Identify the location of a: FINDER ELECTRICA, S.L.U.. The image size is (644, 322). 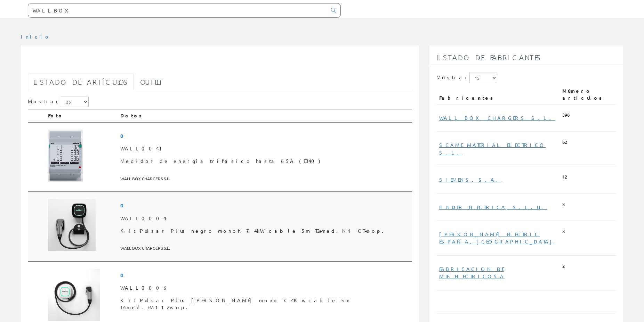
(493, 207).